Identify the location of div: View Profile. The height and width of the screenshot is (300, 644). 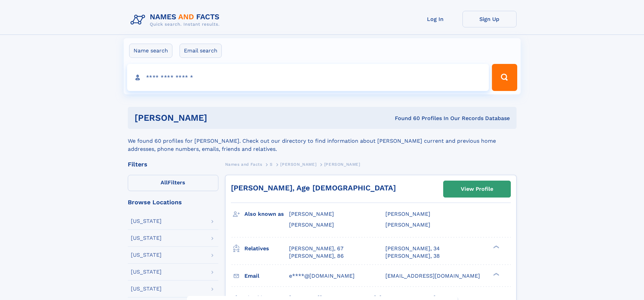
(477, 189).